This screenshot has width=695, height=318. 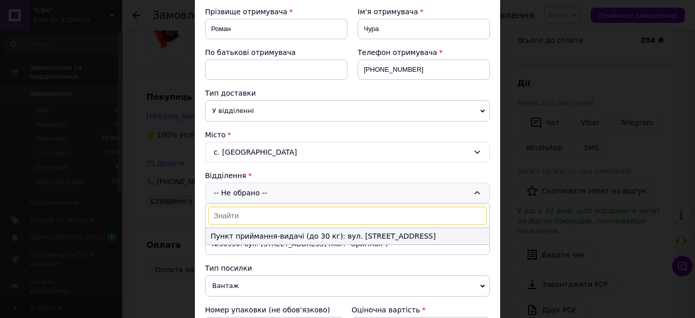 I want to click on span: Тип доставки, so click(x=231, y=93).